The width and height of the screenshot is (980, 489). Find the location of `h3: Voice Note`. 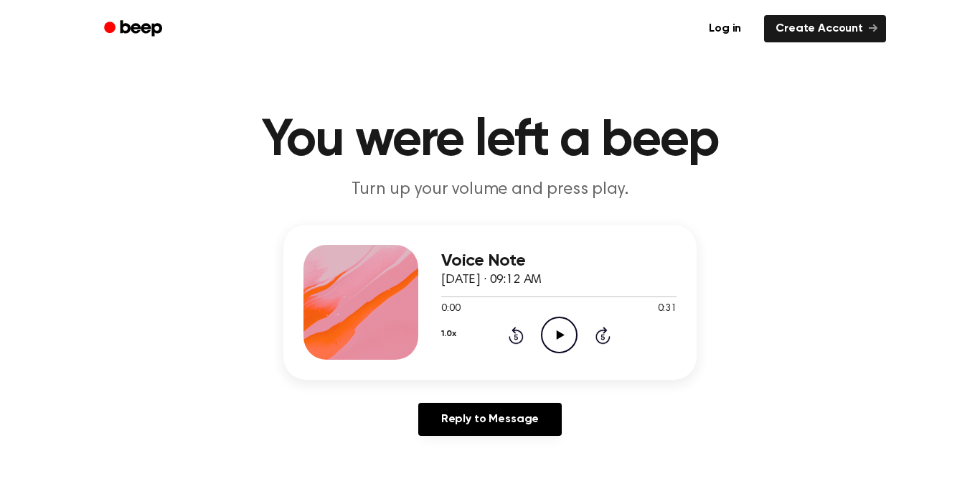

h3: Voice Note is located at coordinates (559, 261).